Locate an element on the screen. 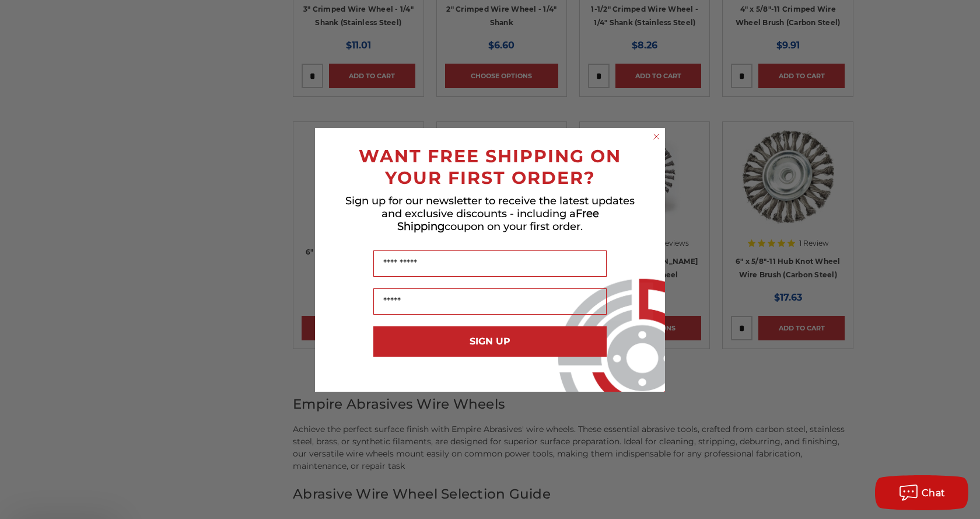 Image resolution: width=980 pixels, height=519 pixels. button: Chat is located at coordinates (922, 493).